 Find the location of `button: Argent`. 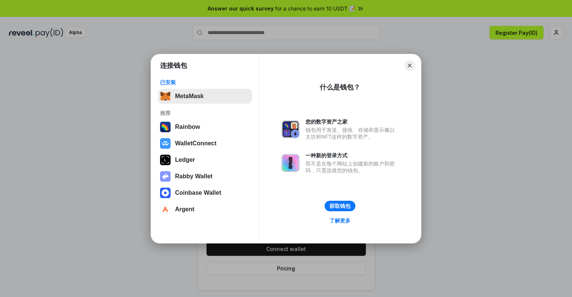

button: Argent is located at coordinates (205, 209).